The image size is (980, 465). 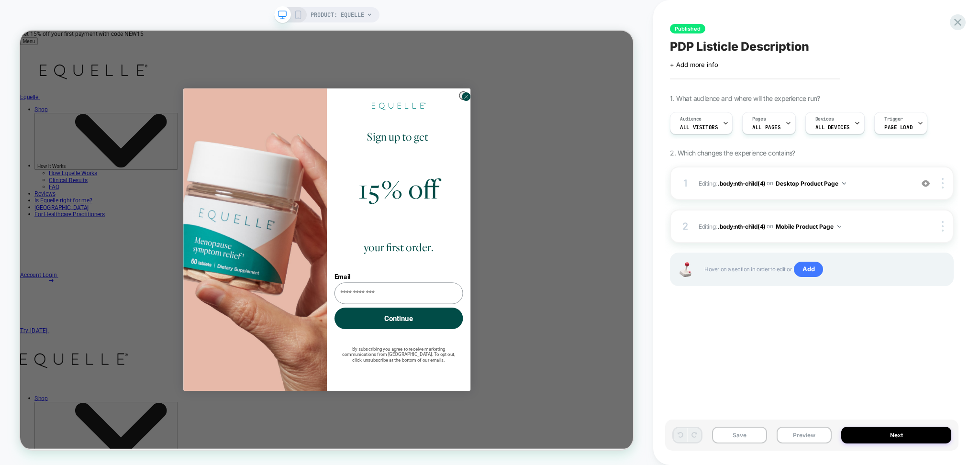 What do you see at coordinates (699, 127) in the screenshot?
I see `span: All Visitors` at bounding box center [699, 127].